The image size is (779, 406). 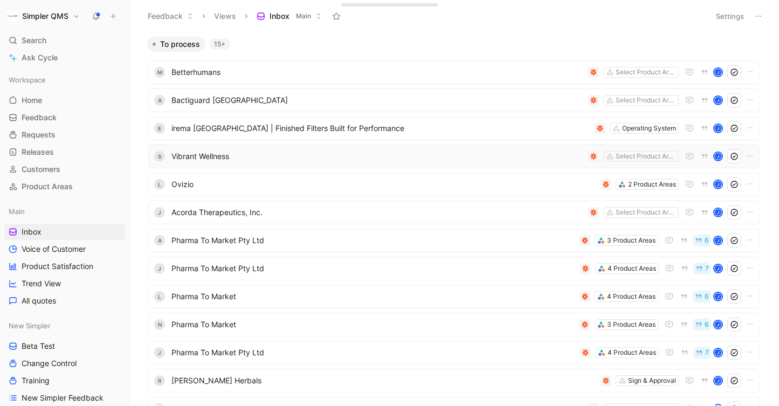 What do you see at coordinates (38, 152) in the screenshot?
I see `span: Releases` at bounding box center [38, 152].